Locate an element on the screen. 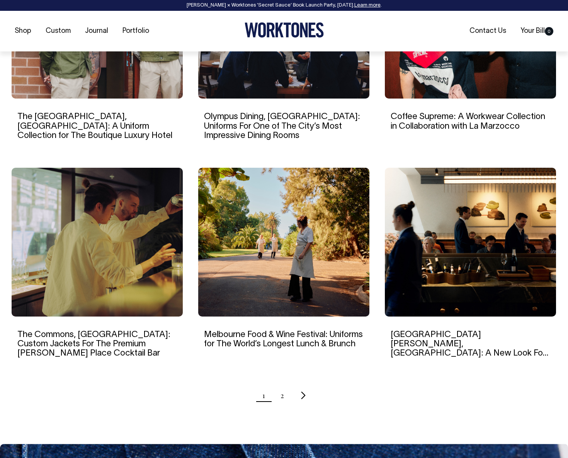 Image resolution: width=568 pixels, height=458 pixels. span: 0 is located at coordinates (549, 31).